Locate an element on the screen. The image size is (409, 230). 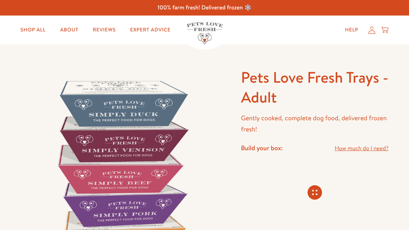
svg: Connecting store is located at coordinates (315, 192).